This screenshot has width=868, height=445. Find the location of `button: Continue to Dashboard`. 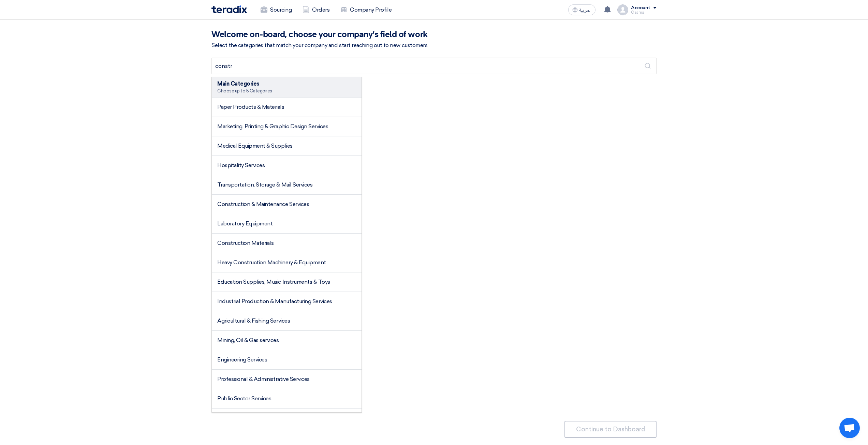

button: Continue to Dashboard is located at coordinates (610, 429).